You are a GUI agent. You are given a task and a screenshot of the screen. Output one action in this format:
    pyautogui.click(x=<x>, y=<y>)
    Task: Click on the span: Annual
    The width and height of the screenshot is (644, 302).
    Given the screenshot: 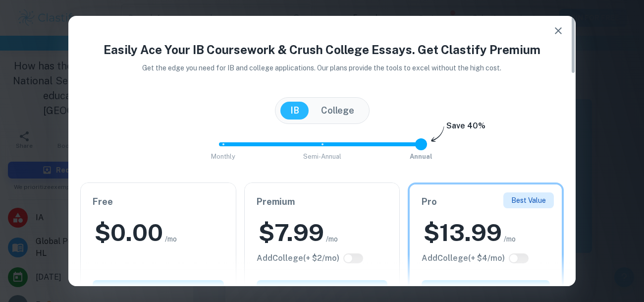 What is the action you would take?
    pyautogui.click(x=421, y=156)
    